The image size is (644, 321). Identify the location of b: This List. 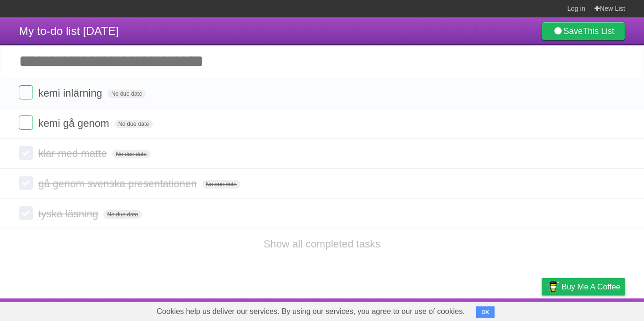
(598, 31).